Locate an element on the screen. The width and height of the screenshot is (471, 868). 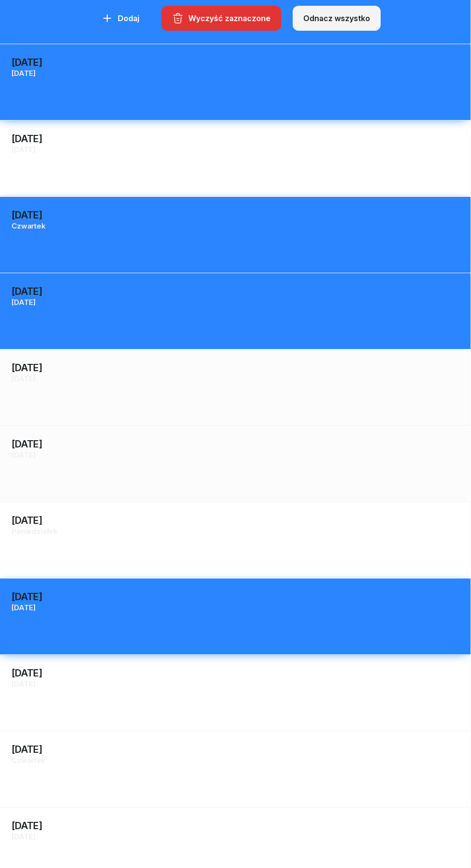
button: Wyczyść zaznaczone is located at coordinates (221, 18).